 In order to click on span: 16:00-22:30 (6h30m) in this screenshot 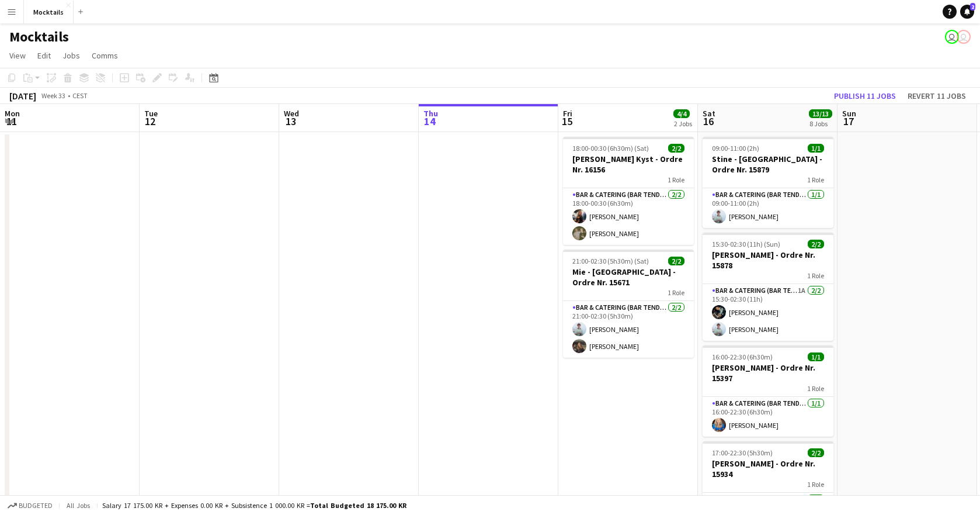, I will do `click(743, 356)`.